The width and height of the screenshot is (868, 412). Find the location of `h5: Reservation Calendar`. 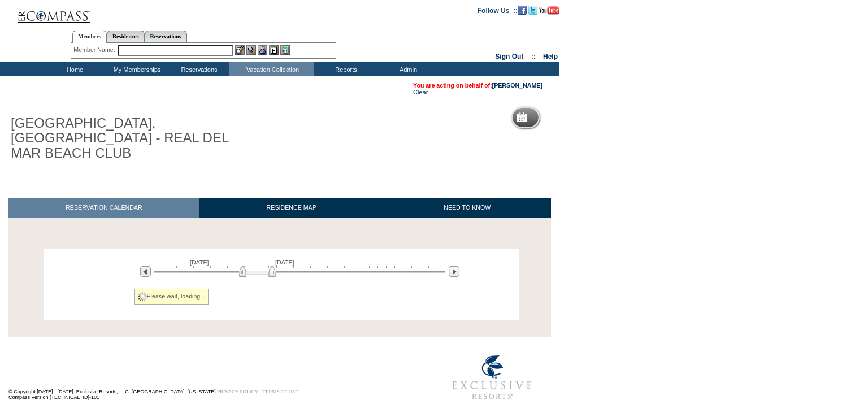

h5: Reservation Calendar is located at coordinates (574, 117).